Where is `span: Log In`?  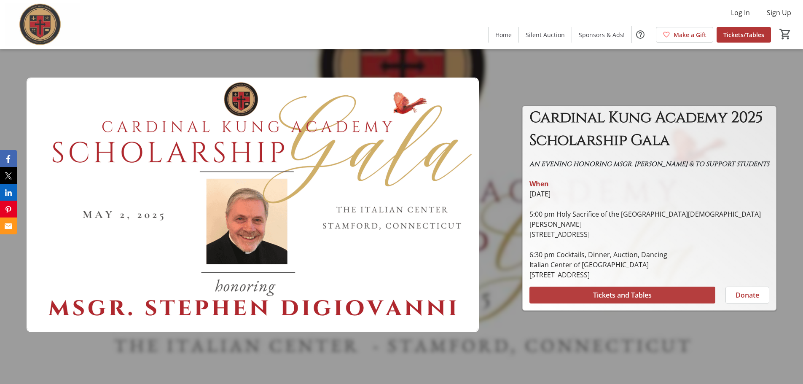
span: Log In is located at coordinates (740, 13).